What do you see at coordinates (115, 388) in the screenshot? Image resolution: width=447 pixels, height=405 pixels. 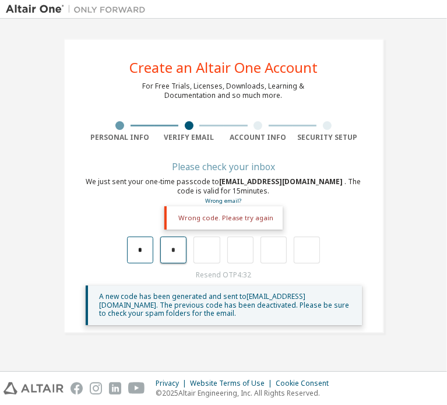 I see `img: linkedin.svg` at bounding box center [115, 388].